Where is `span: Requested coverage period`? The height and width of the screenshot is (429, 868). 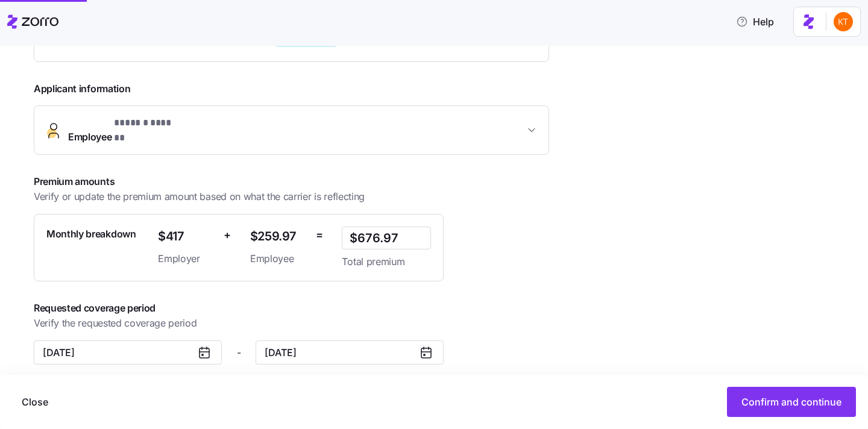 span: Requested coverage period is located at coordinates (313, 308).